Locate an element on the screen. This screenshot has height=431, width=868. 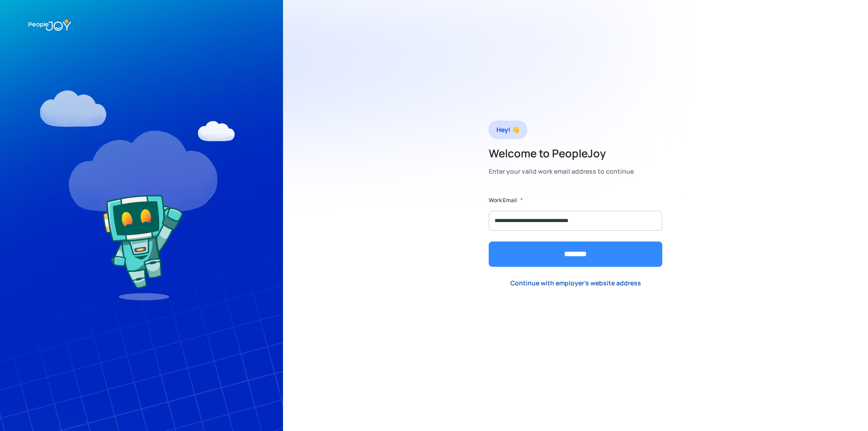
div: Continue with employer's website address is located at coordinates (575, 283).